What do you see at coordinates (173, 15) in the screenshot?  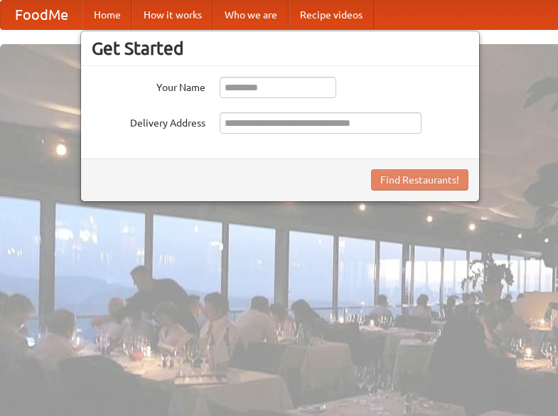 I see `a: How it works` at bounding box center [173, 15].